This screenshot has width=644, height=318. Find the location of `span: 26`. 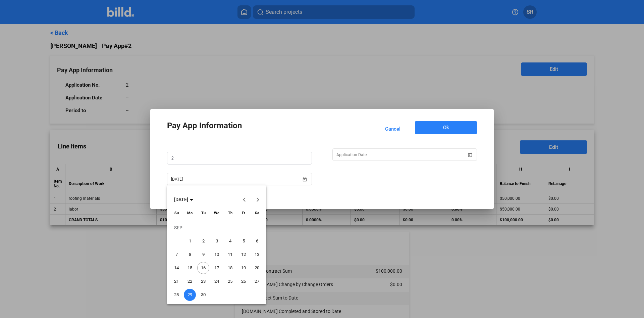

span: 26 is located at coordinates (243, 281).